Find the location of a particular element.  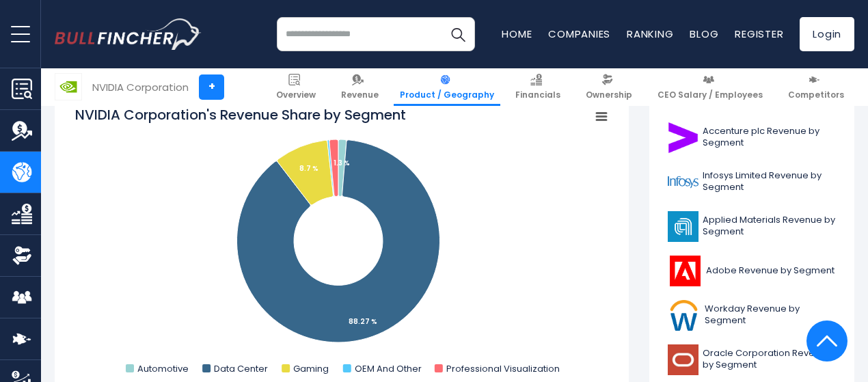

tspan: 88.27 % is located at coordinates (363, 321).